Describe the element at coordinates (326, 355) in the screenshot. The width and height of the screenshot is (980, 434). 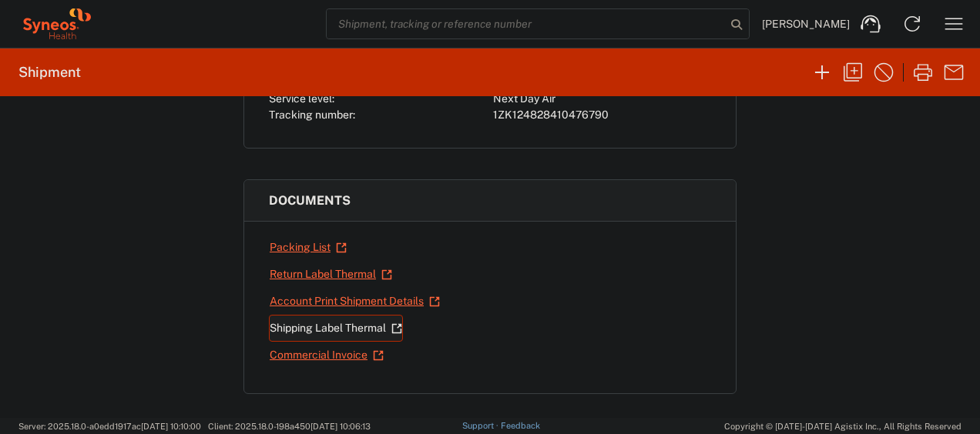
I see `a: Commercial Invoice` at that location.